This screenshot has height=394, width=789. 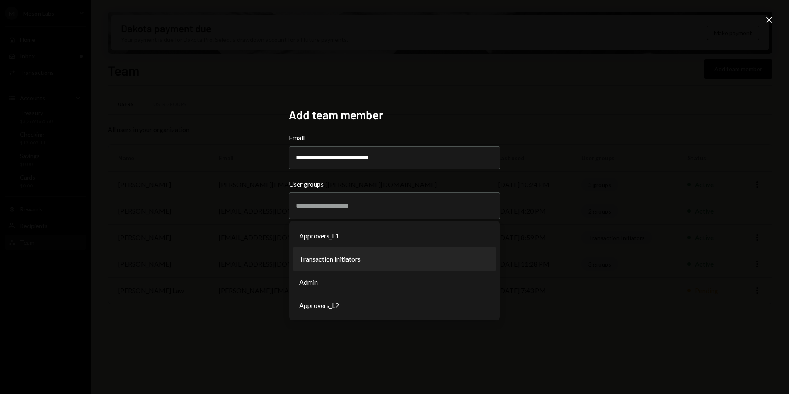 What do you see at coordinates (394, 259) in the screenshot?
I see `li: Transaction Initiators` at bounding box center [394, 259].